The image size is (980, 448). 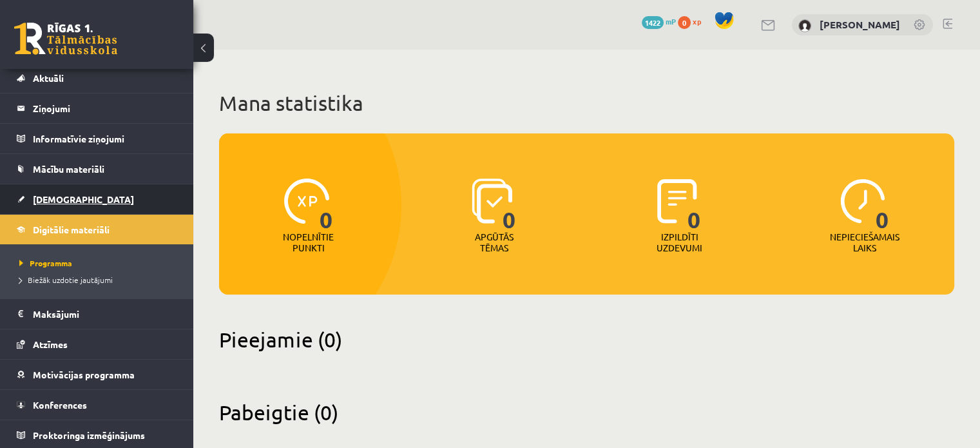 I want to click on img: Arita Kaņepe, so click(x=805, y=26).